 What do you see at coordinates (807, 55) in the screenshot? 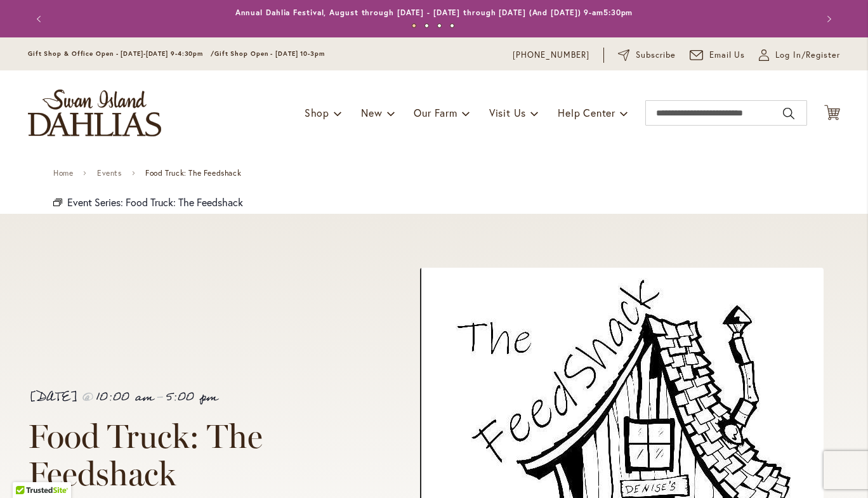
I see `span: Log In/Register` at bounding box center [807, 55].